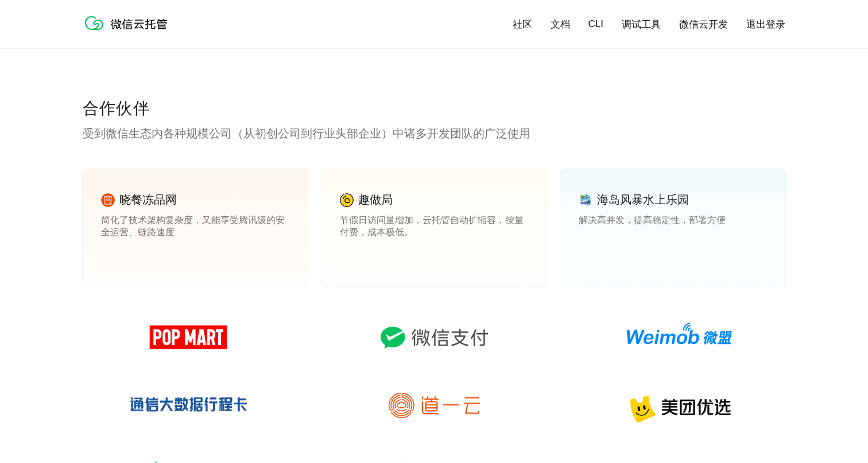 The image size is (868, 463). Describe the element at coordinates (641, 24) in the screenshot. I see `a: 调试工具` at that location.